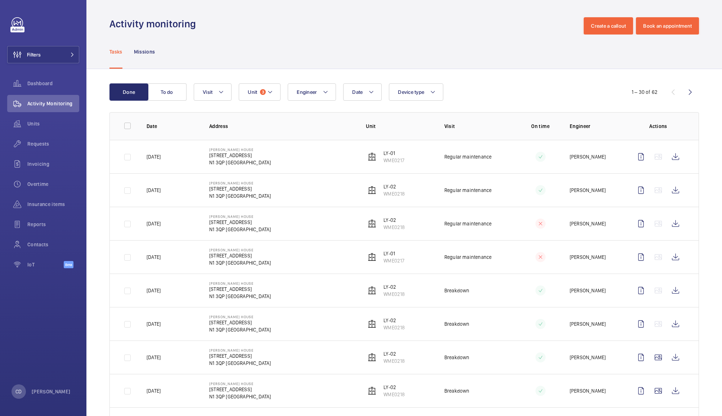  I want to click on button: Engineer, so click(312, 92).